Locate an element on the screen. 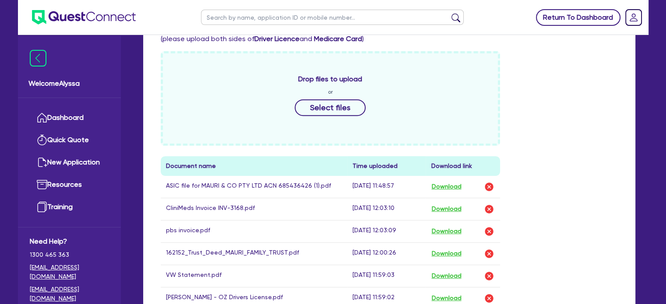  span: or is located at coordinates (330, 92).